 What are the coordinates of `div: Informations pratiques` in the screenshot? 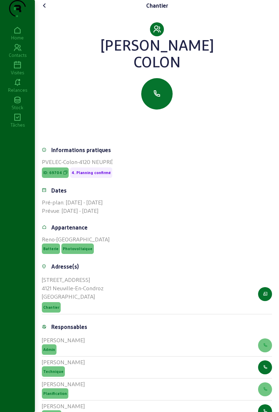 It's located at (81, 150).